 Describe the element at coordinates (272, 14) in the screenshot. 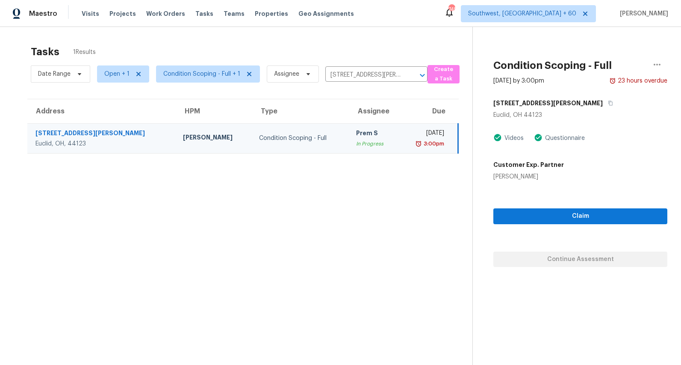

I see `span: Properties` at that location.